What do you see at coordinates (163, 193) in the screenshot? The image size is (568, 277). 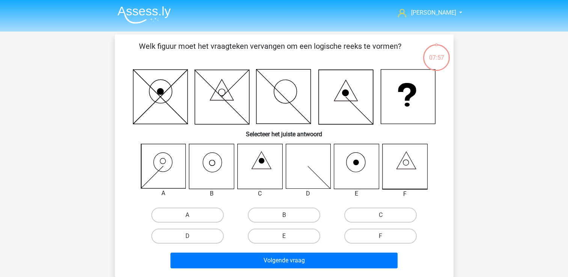 I see `div: A` at bounding box center [163, 193].